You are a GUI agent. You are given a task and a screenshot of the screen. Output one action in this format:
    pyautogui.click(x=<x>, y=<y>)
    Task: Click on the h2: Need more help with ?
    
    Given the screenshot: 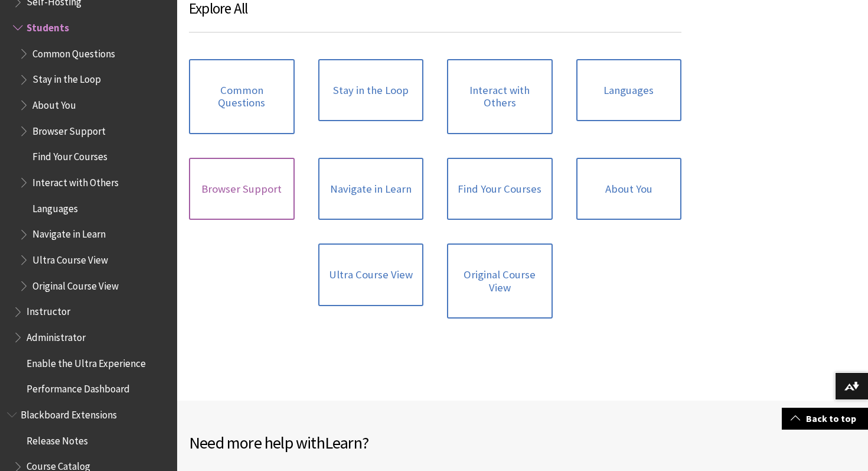 What is the action you would take?
    pyautogui.click(x=356, y=442)
    